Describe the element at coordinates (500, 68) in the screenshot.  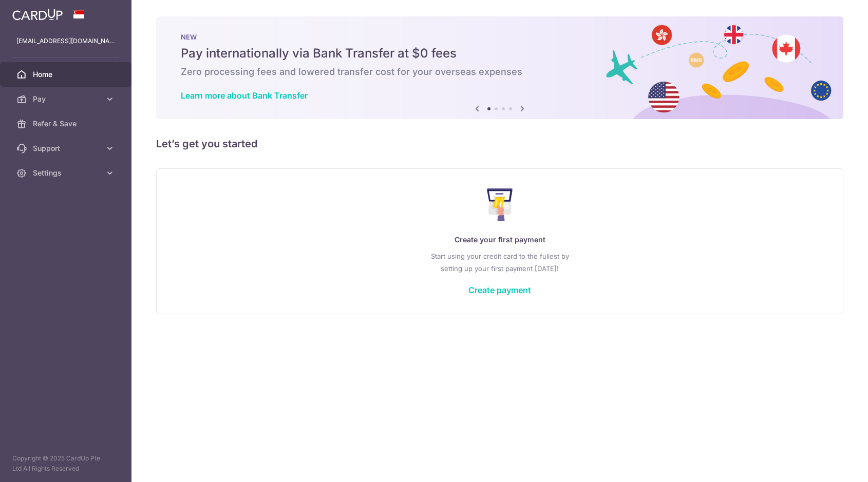
I see `img: Bank transfer banner` at that location.